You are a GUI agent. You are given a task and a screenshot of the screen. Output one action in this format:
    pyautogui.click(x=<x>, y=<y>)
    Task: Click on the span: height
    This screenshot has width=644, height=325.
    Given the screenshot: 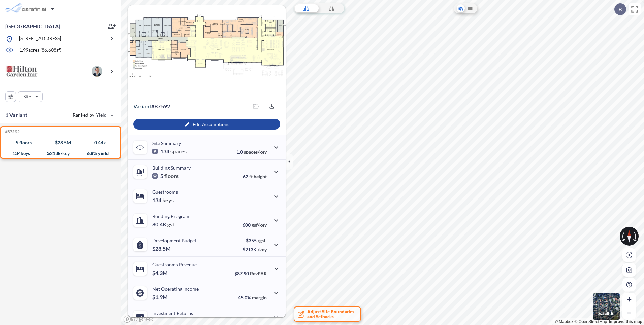 What is the action you would take?
    pyautogui.click(x=260, y=176)
    